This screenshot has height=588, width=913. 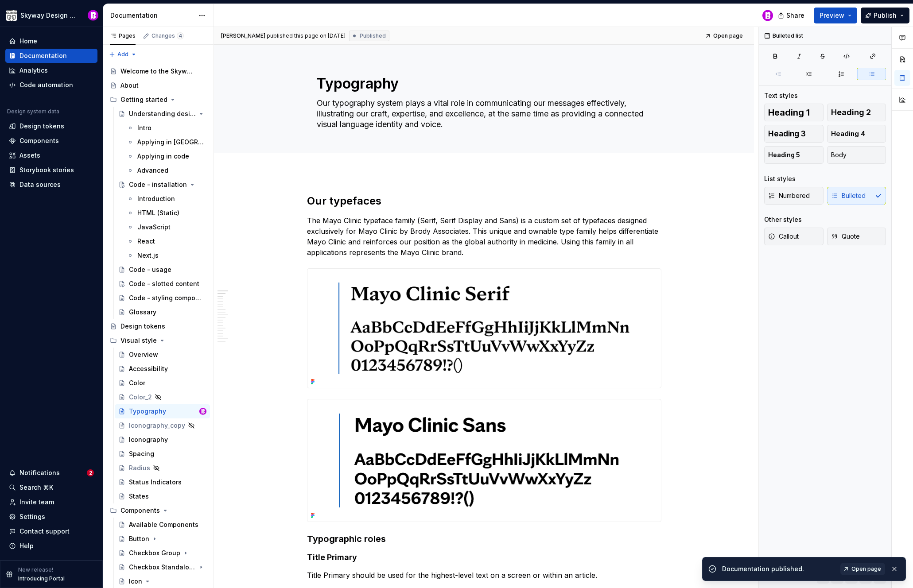 What do you see at coordinates (166, 156) in the screenshot?
I see `a: Applying in code` at bounding box center [166, 156].